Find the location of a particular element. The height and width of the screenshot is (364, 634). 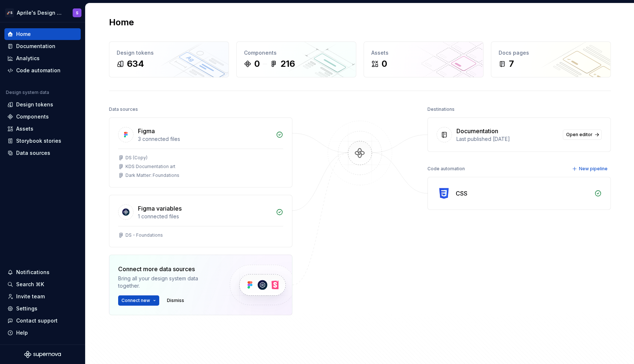

button: New pipeline is located at coordinates (590, 169).